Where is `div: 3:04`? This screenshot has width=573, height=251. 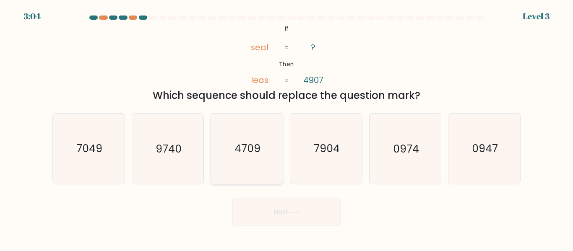
div: 3:04 is located at coordinates (32, 16).